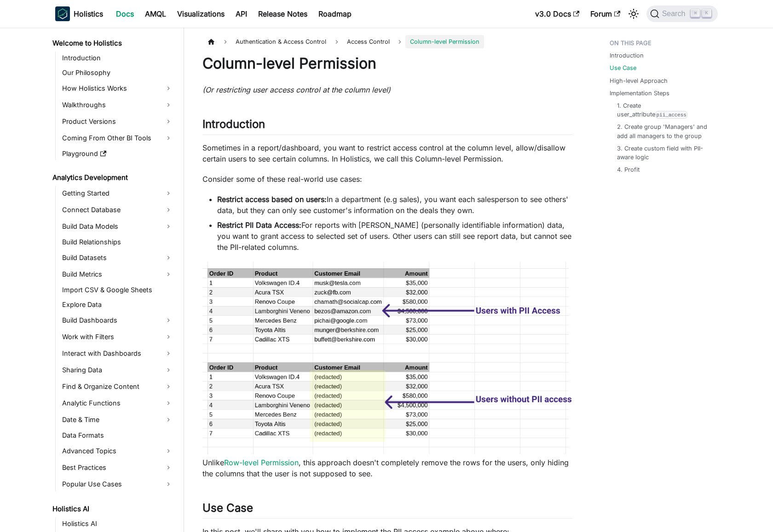  What do you see at coordinates (388, 64) in the screenshot?
I see `h1: Column-level Permission` at bounding box center [388, 64].